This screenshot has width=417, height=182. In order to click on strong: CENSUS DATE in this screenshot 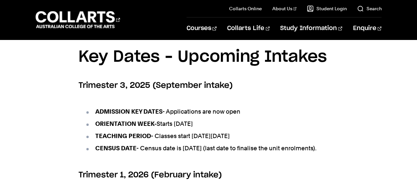, I will do `click(116, 148)`.